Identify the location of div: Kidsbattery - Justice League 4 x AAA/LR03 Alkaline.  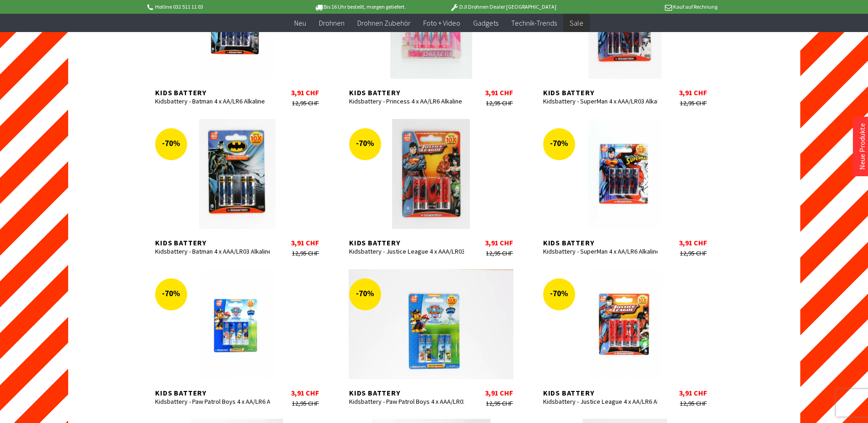
(406, 252).